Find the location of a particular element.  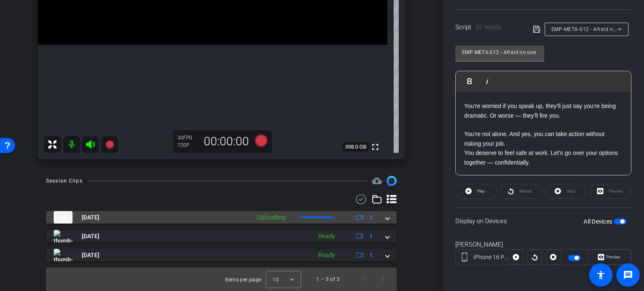

mat-icon: fullscreen is located at coordinates (375, 147).